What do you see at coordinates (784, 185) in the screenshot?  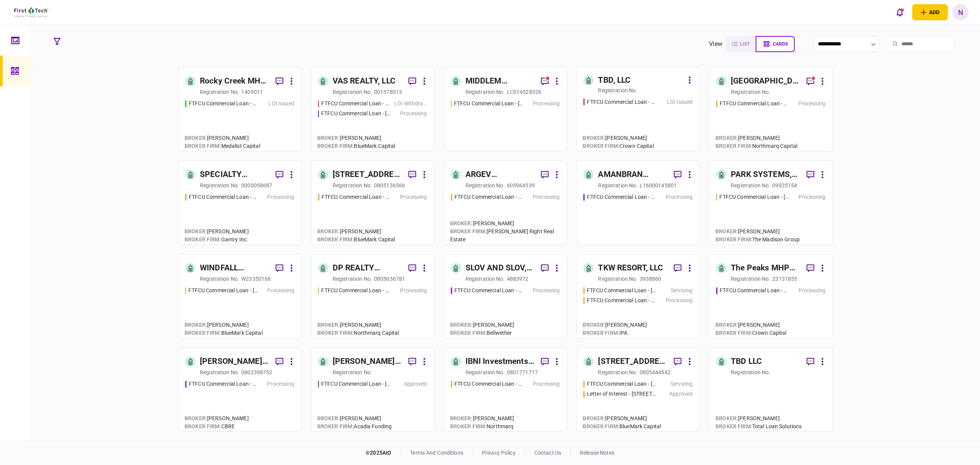 I see `div: 09025154` at bounding box center [784, 185].